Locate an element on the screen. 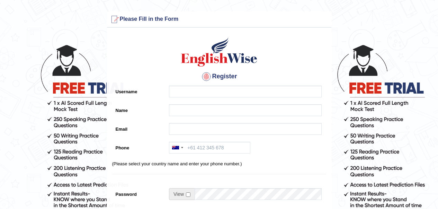 The height and width of the screenshot is (209, 438). label: Username is located at coordinates (139, 90).